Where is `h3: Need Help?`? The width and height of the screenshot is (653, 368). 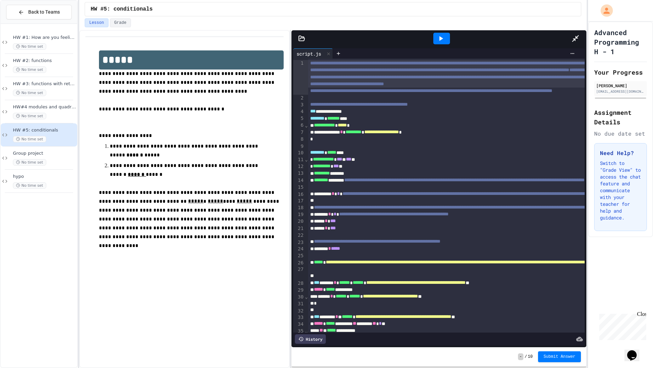 h3: Need Help? is located at coordinates (621, 153).